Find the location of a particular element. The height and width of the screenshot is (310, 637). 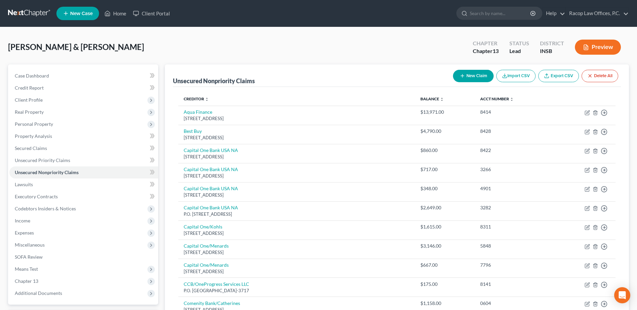

div: District is located at coordinates (552, 43).